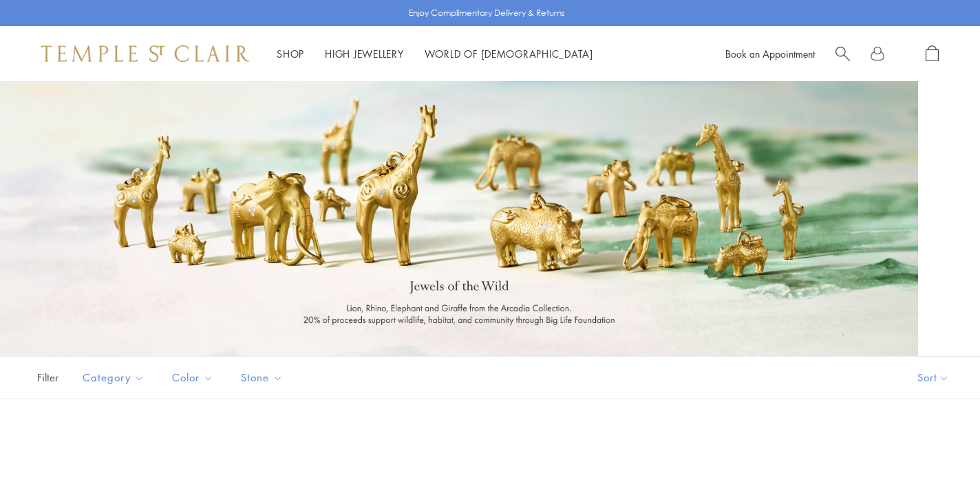 The height and width of the screenshot is (492, 980). Describe the element at coordinates (195, 378) in the screenshot. I see `span: Color` at that location.